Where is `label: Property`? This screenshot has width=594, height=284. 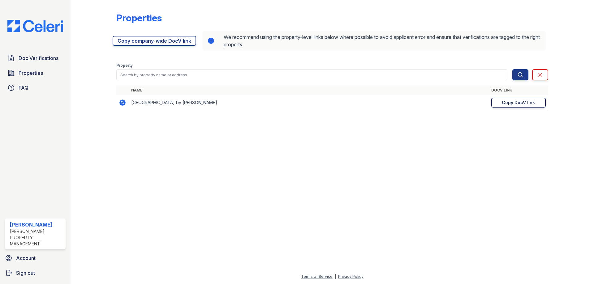
label: Property is located at coordinates (124, 66).